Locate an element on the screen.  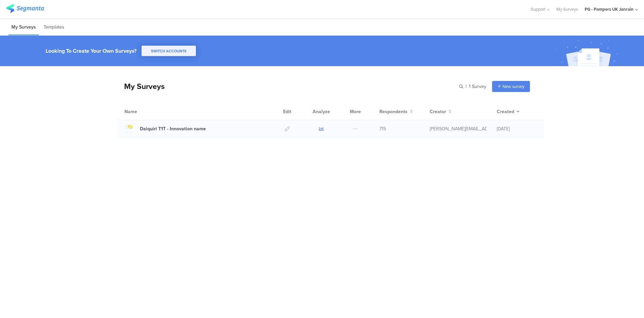
div: Edit is located at coordinates (287, 111).